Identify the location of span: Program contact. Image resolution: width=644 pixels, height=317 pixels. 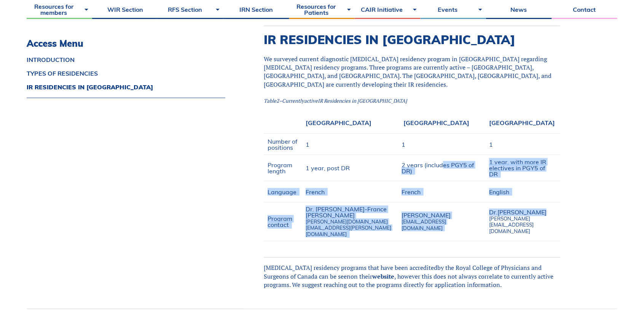
(280, 222).